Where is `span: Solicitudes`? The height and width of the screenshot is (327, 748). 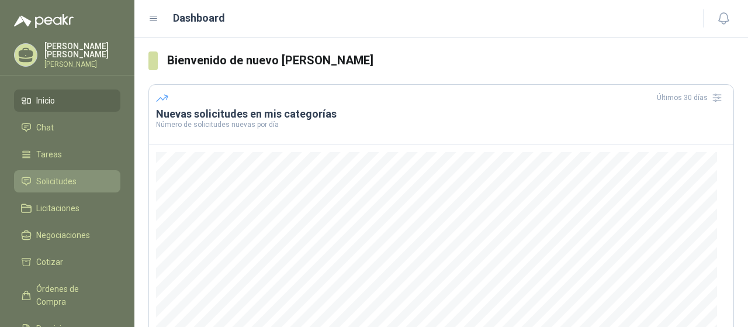
span: Solicitudes is located at coordinates (56, 181).